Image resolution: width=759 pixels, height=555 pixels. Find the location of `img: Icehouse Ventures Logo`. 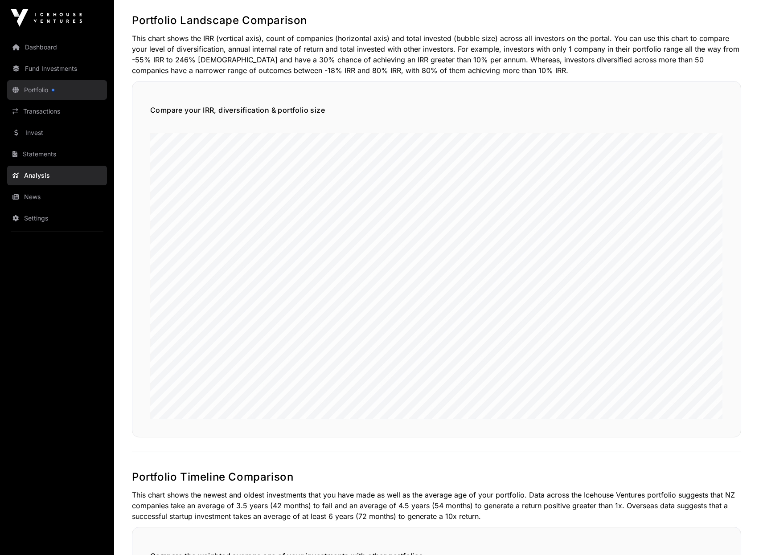

img: Icehouse Ventures Logo is located at coordinates (46, 18).